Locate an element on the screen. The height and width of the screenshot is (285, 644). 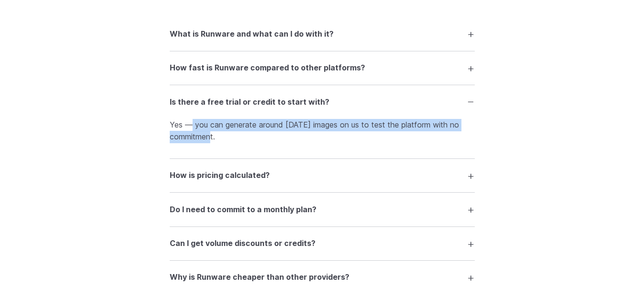
h3: What is Runware and what can I do with it? is located at coordinates (251, 34).